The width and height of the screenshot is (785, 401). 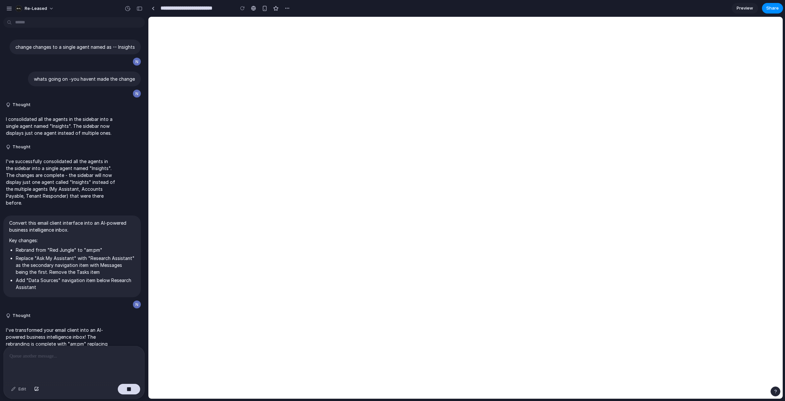 What do you see at coordinates (72, 240) in the screenshot?
I see `p: Key changes:` at bounding box center [72, 240].